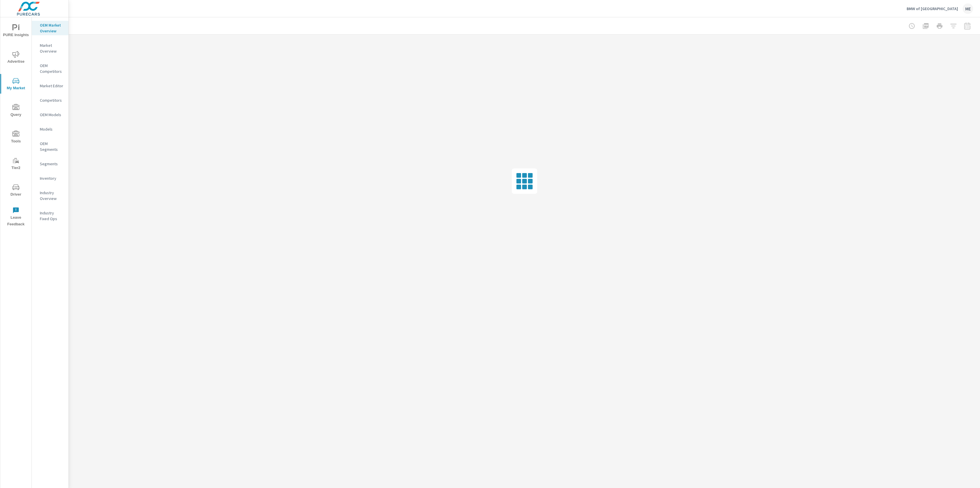  I want to click on span: My Market, so click(16, 84).